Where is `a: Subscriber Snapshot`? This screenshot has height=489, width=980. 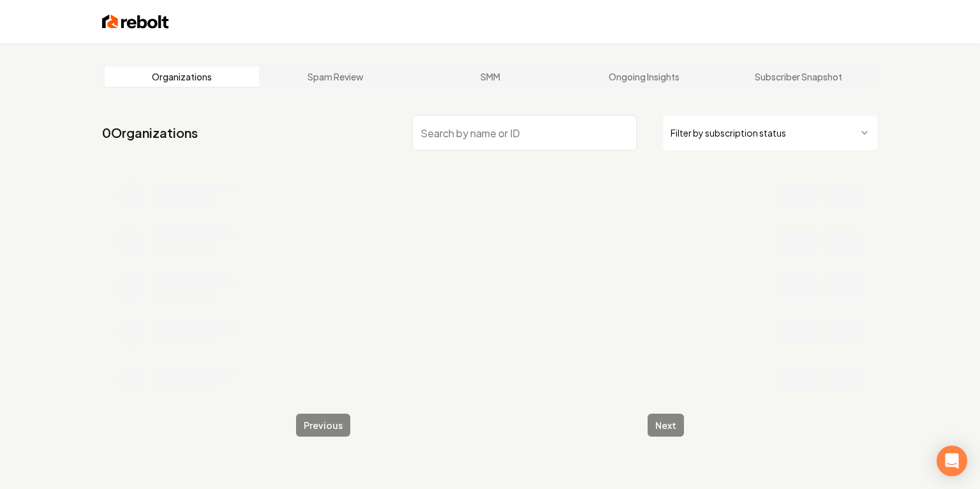 a: Subscriber Snapshot is located at coordinates (798, 77).